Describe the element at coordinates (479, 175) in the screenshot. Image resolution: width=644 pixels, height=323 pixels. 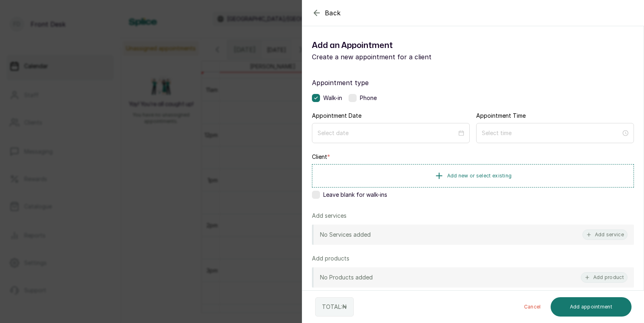
I see `span: Add new or select existing` at that location.